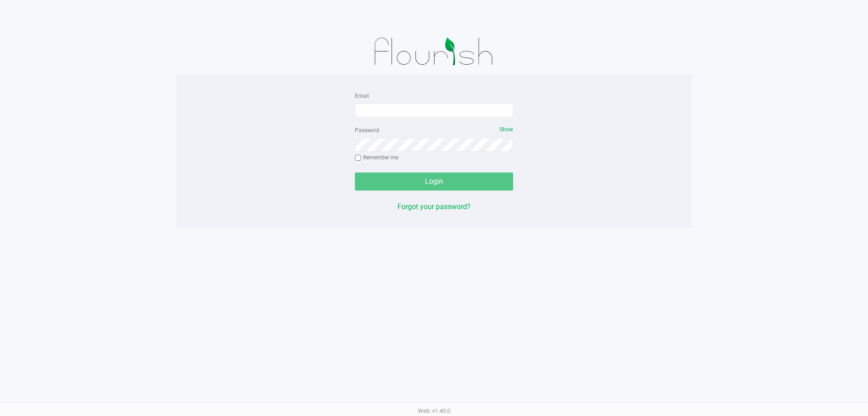 The image size is (868, 416). Describe the element at coordinates (358, 158) in the screenshot. I see `input: Remember me` at that location.